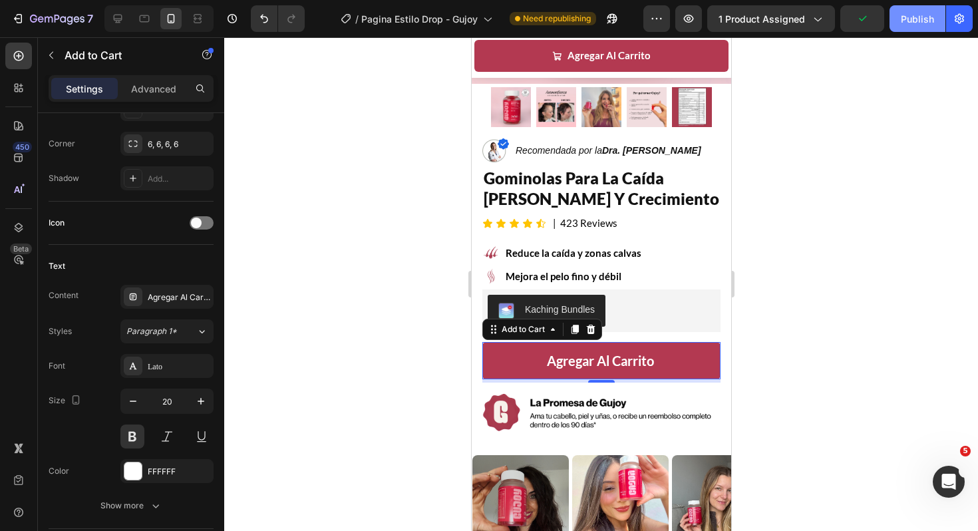 This screenshot has width=978, height=531. I want to click on div: 450, so click(22, 147).